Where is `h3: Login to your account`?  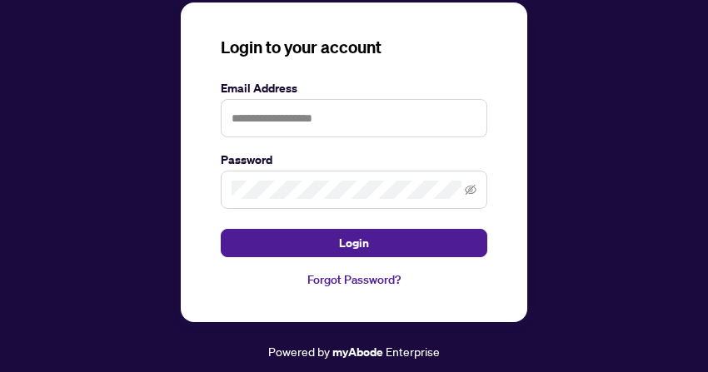 h3: Login to your account is located at coordinates (354, 47).